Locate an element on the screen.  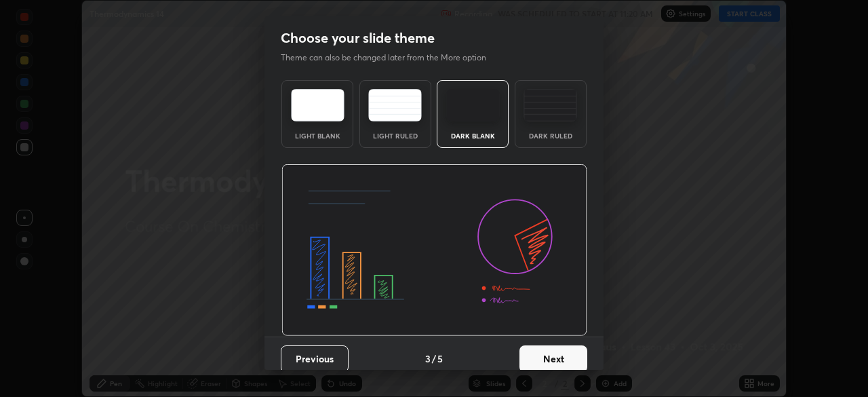
img: darkRuledTheme.de295e13.svg is located at coordinates (550, 105).